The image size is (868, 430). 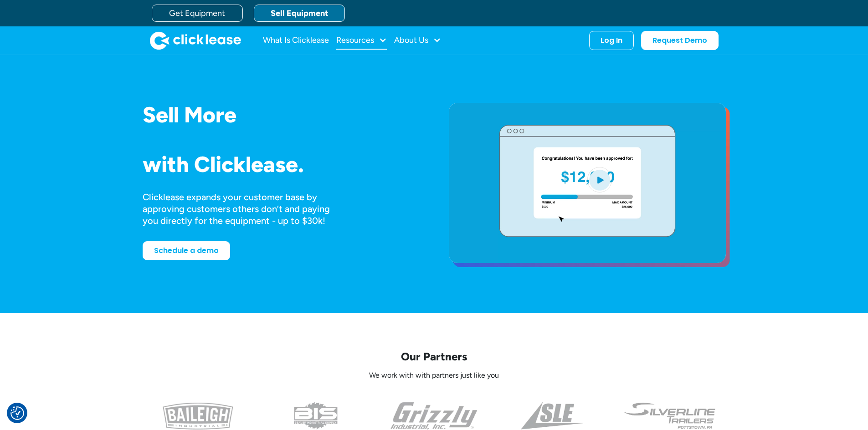 What do you see at coordinates (186, 251) in the screenshot?
I see `a: Schedule a demo` at bounding box center [186, 251].